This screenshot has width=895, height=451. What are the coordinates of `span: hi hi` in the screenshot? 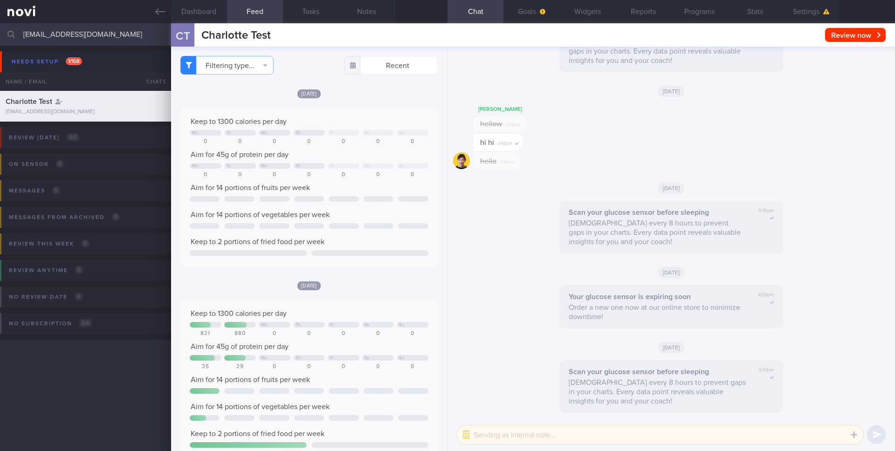 It's located at (487, 143).